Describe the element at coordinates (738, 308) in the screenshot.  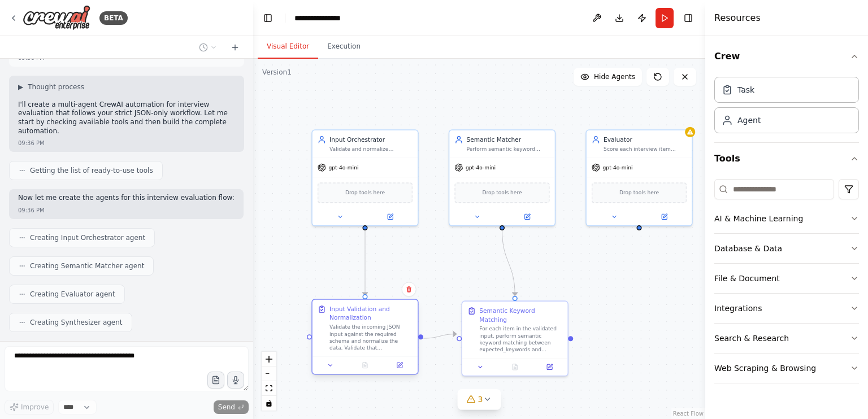
I see `div: Integrations` at that location.